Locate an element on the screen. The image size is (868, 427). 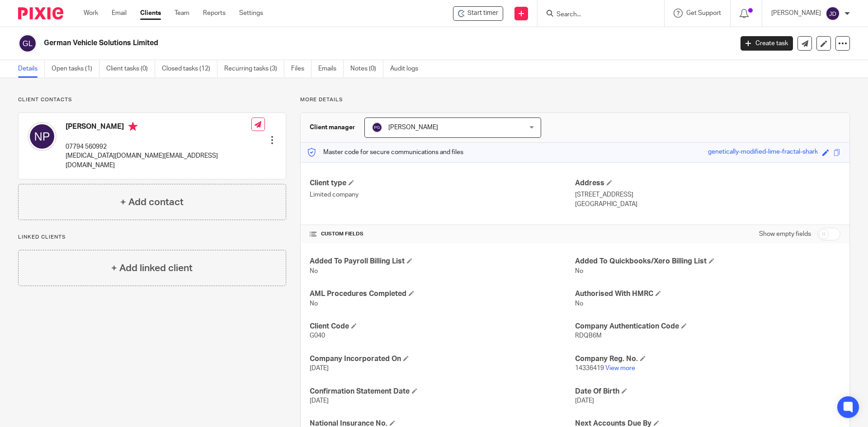
h3: Client manager is located at coordinates (332, 128).